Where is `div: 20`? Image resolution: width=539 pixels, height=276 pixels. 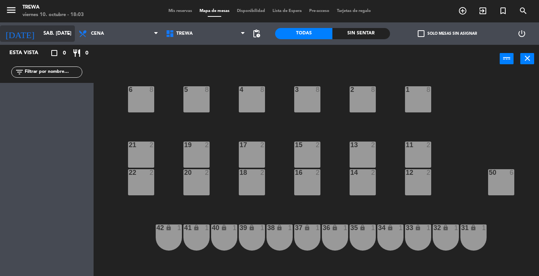
div: 20 is located at coordinates (184, 173).